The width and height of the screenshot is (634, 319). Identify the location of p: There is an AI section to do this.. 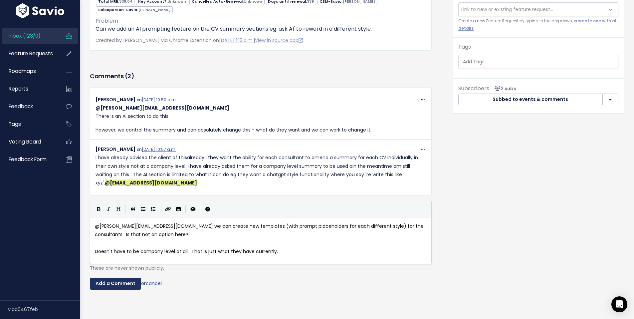
(261, 112).